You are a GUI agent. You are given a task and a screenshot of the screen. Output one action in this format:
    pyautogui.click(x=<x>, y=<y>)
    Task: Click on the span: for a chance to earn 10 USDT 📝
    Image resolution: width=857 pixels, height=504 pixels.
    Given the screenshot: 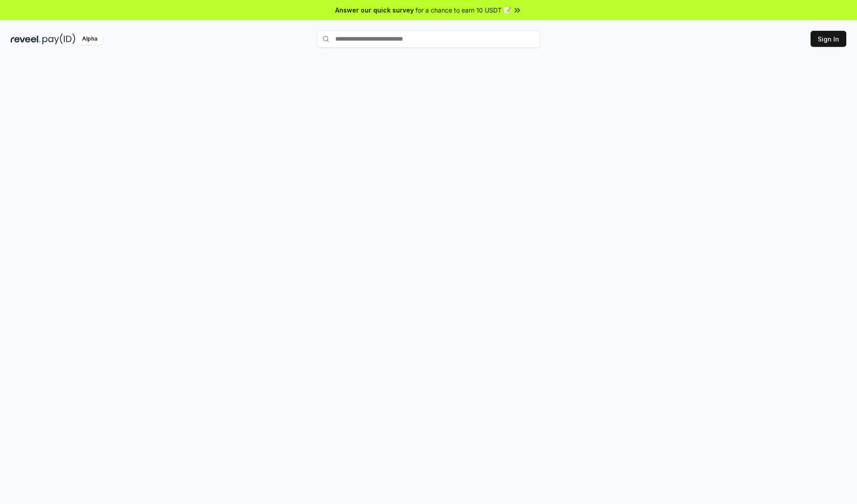 What is the action you would take?
    pyautogui.click(x=464, y=10)
    